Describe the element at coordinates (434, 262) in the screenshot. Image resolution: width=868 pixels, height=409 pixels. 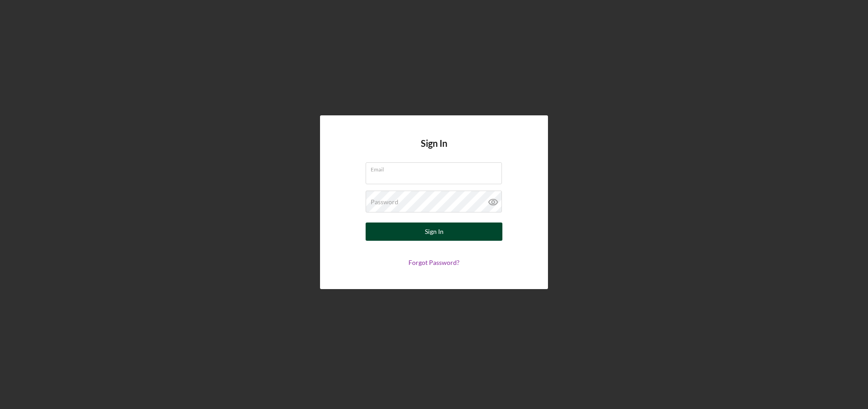
I see `a: Forgot Password?` at that location.